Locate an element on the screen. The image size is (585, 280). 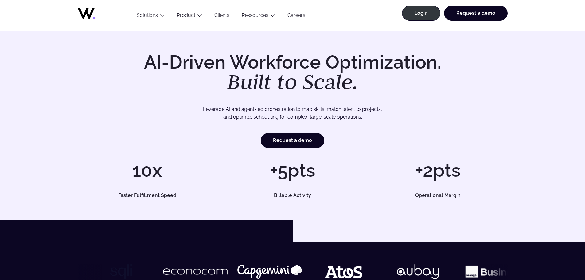
button: Solutions is located at coordinates (150, 16).